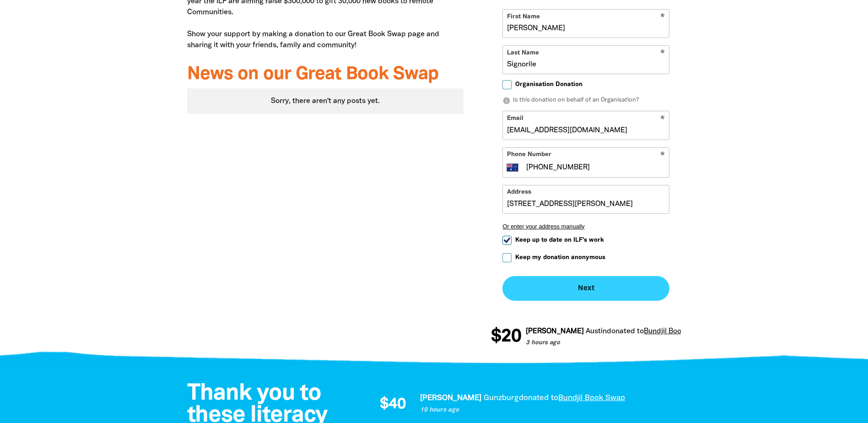 Image resolution: width=868 pixels, height=423 pixels. Describe the element at coordinates (326, 75) in the screenshot. I see `h3: News on our Great Book Swap` at that location.